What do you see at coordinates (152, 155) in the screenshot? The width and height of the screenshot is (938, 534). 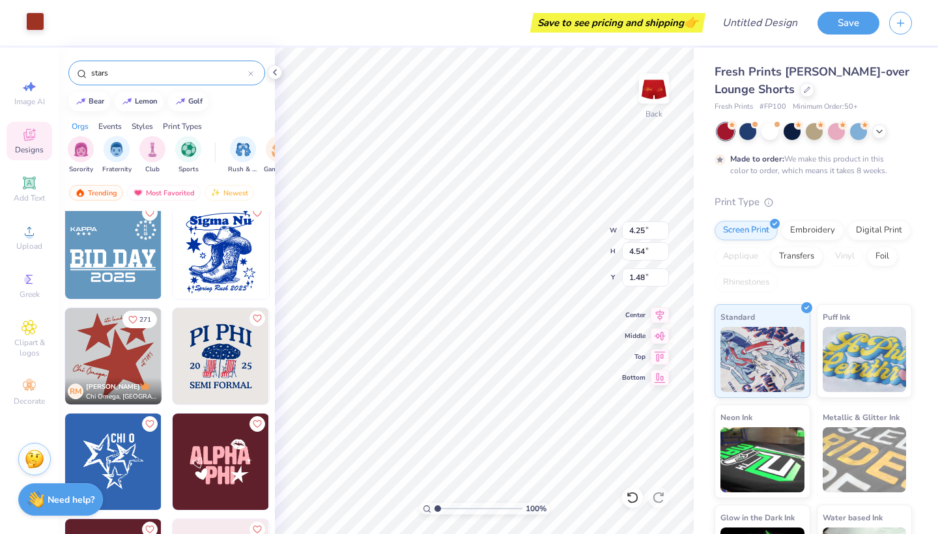 I see `div: filter for Club` at bounding box center [152, 155].